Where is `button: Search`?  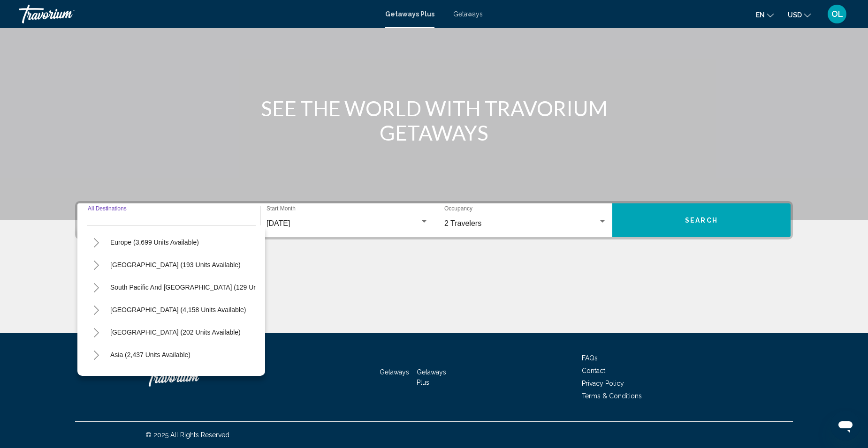
button: Search is located at coordinates (702, 220).